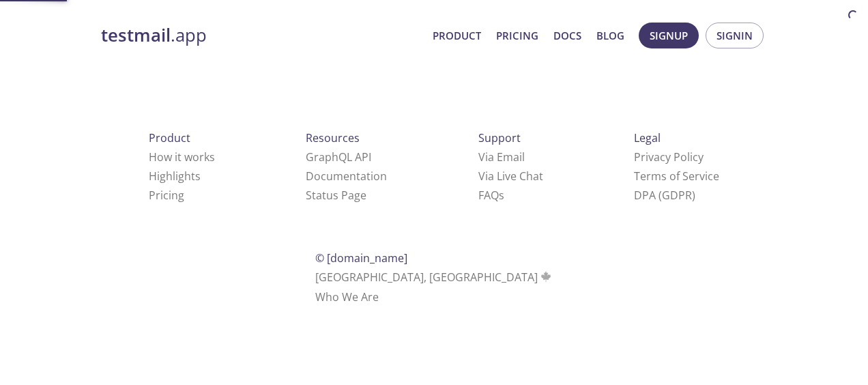  I want to click on a: Who We Are, so click(347, 297).